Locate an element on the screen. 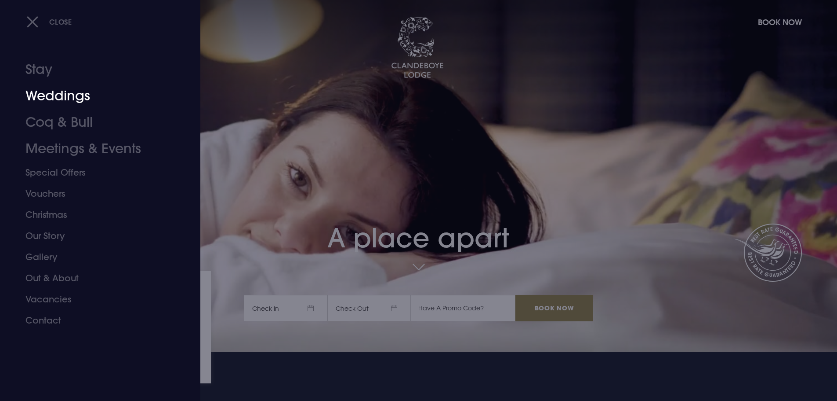  a: Vacancies is located at coordinates (95, 299).